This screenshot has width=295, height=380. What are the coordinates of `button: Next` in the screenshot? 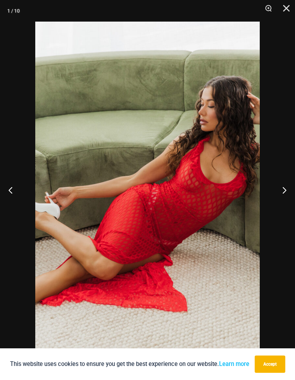 It's located at (281, 190).